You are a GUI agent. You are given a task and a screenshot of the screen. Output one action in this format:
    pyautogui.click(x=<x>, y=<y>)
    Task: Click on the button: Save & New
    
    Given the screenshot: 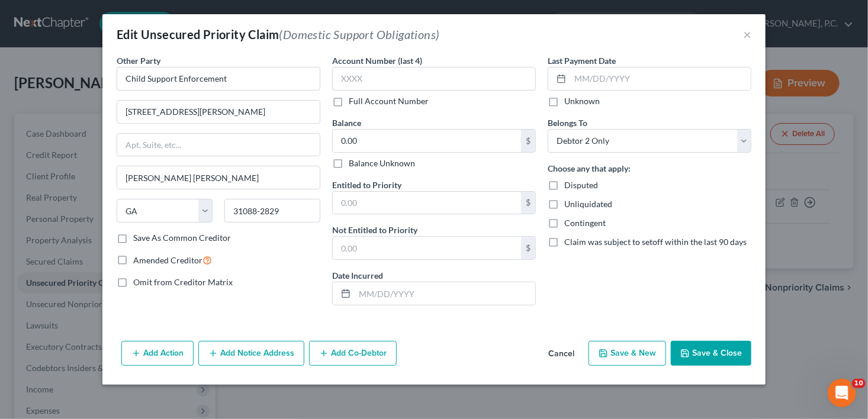 What is the action you would take?
    pyautogui.click(x=627, y=354)
    